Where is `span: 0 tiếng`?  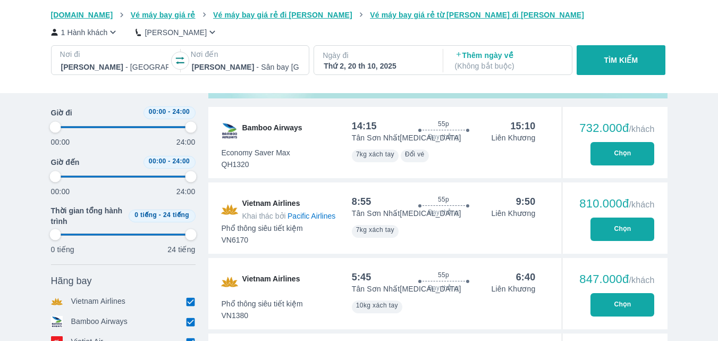
span: 0 tiếng is located at coordinates (146, 215).